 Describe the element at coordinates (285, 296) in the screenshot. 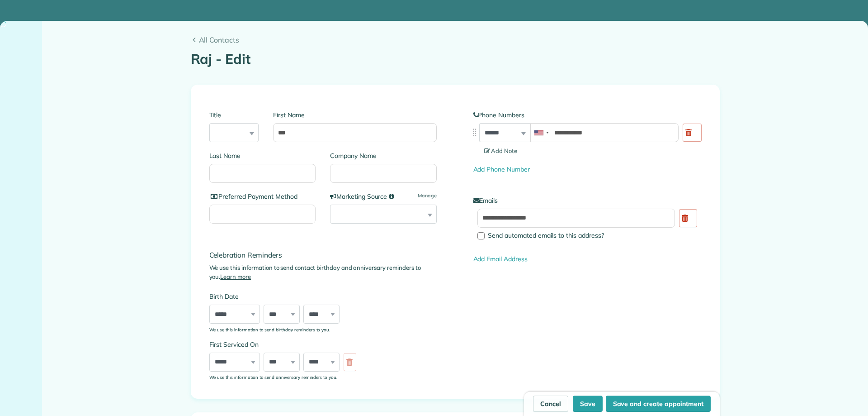

I see `label: Birth Date` at that location.